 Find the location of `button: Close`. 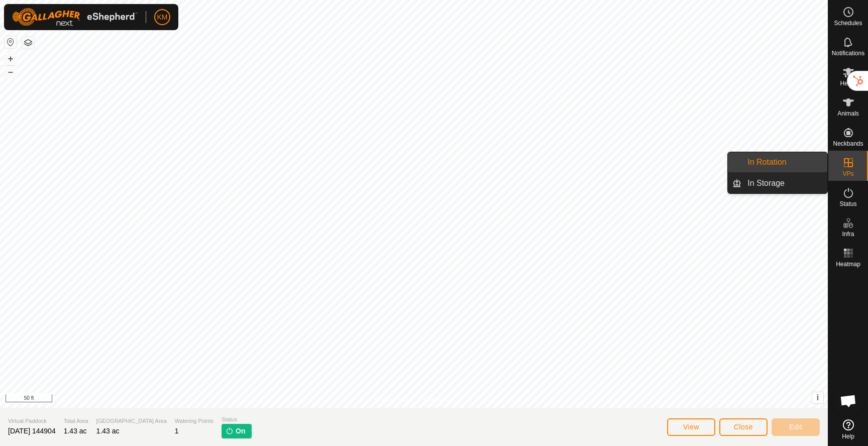

button: Close is located at coordinates (744, 427).